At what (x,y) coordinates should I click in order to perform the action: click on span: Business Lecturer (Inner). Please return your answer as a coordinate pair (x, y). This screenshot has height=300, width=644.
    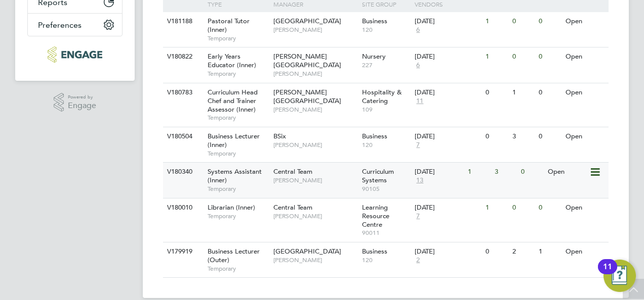
    Looking at the image, I should click on (233, 141).